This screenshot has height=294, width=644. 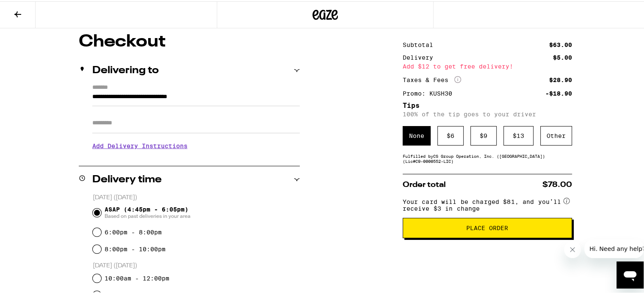 I want to click on h5: Tips, so click(x=487, y=105).